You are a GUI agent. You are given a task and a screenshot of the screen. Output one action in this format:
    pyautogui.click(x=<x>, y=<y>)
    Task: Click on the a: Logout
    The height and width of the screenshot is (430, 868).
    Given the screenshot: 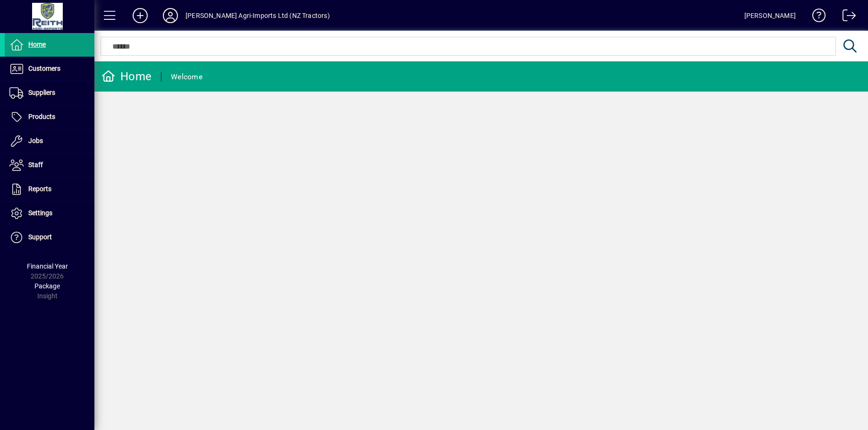 What is the action you would take?
    pyautogui.click(x=846, y=17)
    